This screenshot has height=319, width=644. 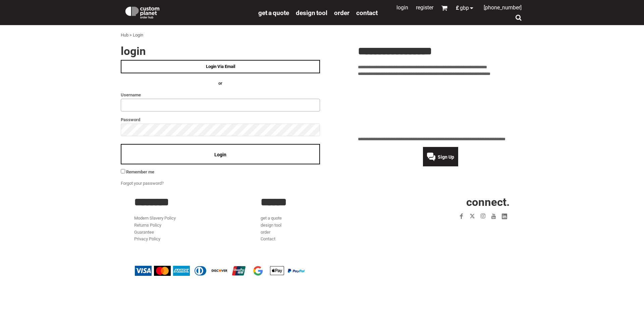 I want to click on a: Register, so click(x=425, y=7).